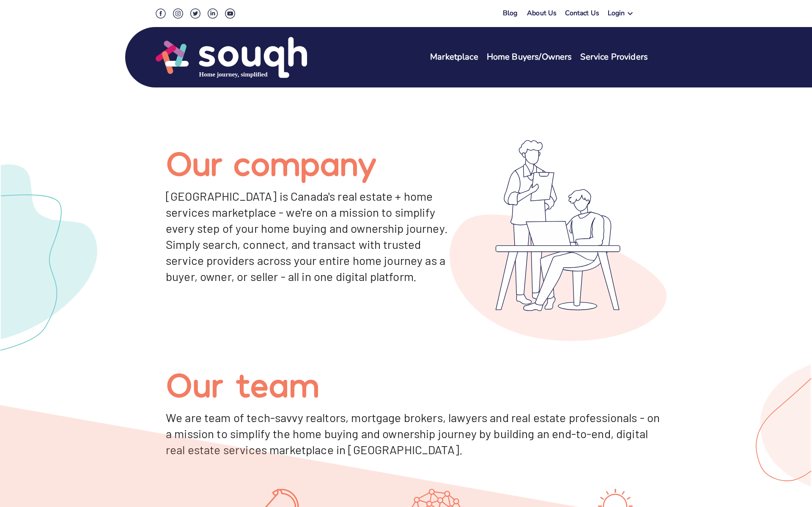 The width and height of the screenshot is (812, 507). What do you see at coordinates (307, 162) in the screenshot?
I see `h1: Our company` at bounding box center [307, 162].